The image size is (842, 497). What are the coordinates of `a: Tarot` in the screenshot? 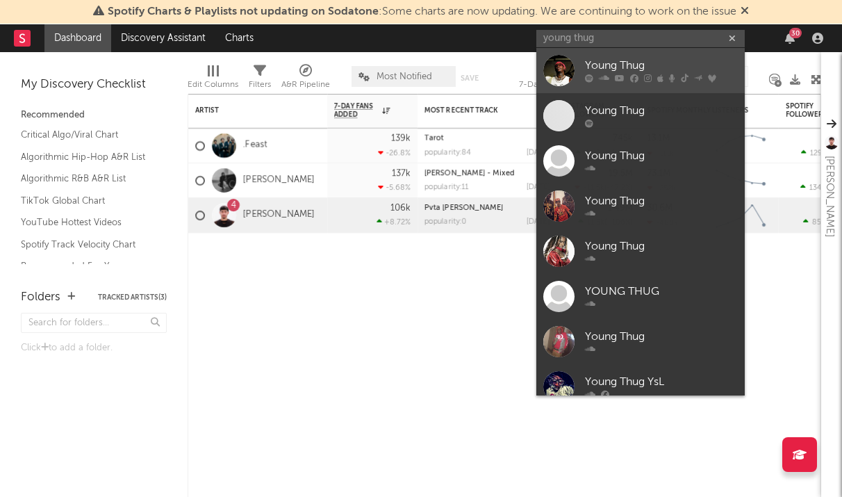 It's located at (434, 138).